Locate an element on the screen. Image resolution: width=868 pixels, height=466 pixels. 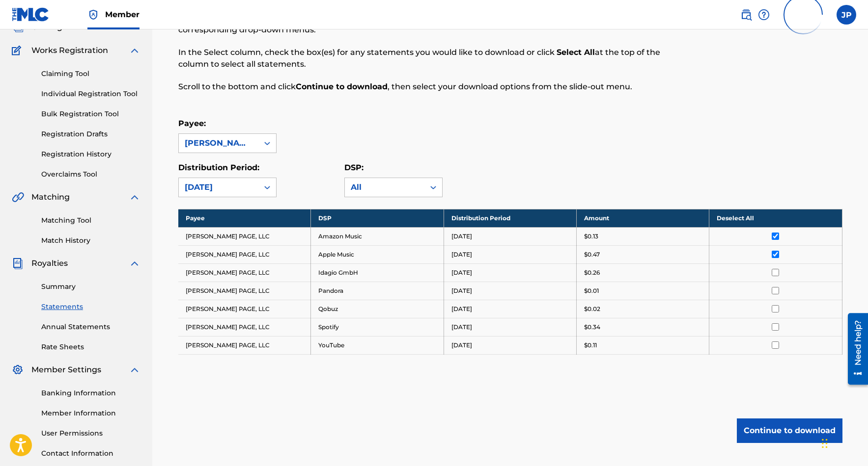
div: User Menu is located at coordinates (846, 15).